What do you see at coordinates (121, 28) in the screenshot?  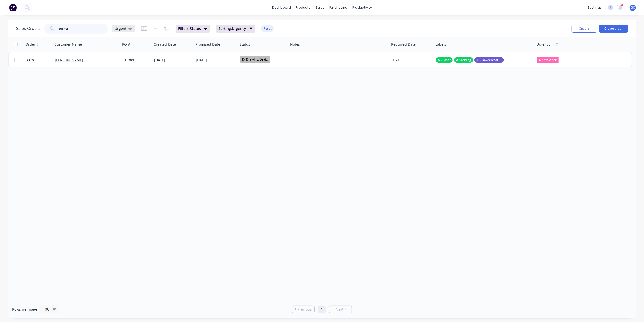 I see `span: Urgent` at bounding box center [121, 28].